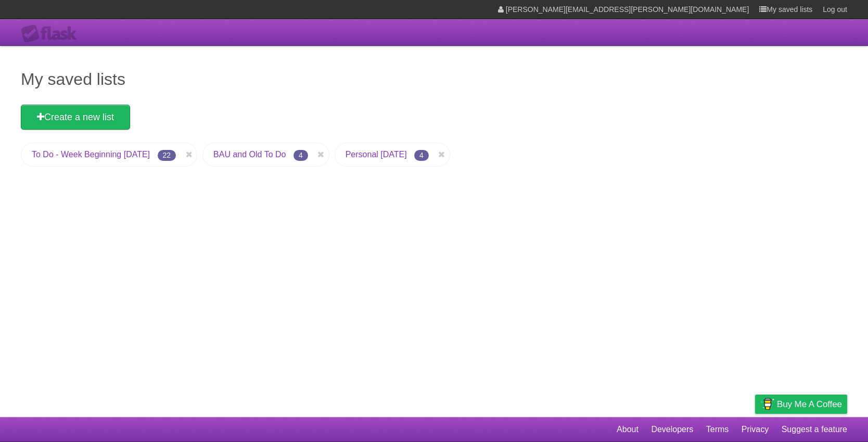  Describe the element at coordinates (671, 429) in the screenshot. I see `a: Developers` at that location.